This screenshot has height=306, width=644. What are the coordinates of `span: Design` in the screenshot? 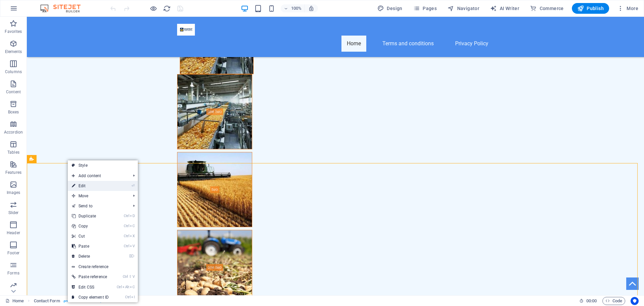 It's located at (390, 8).